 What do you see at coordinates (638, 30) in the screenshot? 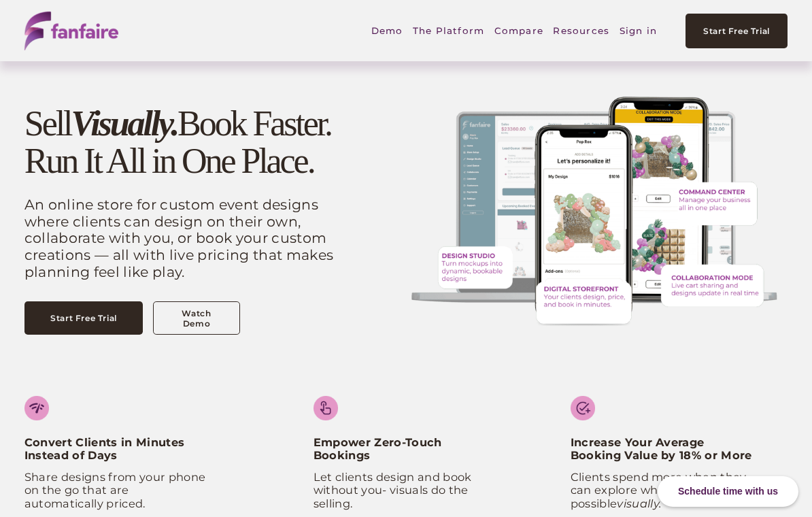
I see `a: Sign in` at bounding box center [638, 30].